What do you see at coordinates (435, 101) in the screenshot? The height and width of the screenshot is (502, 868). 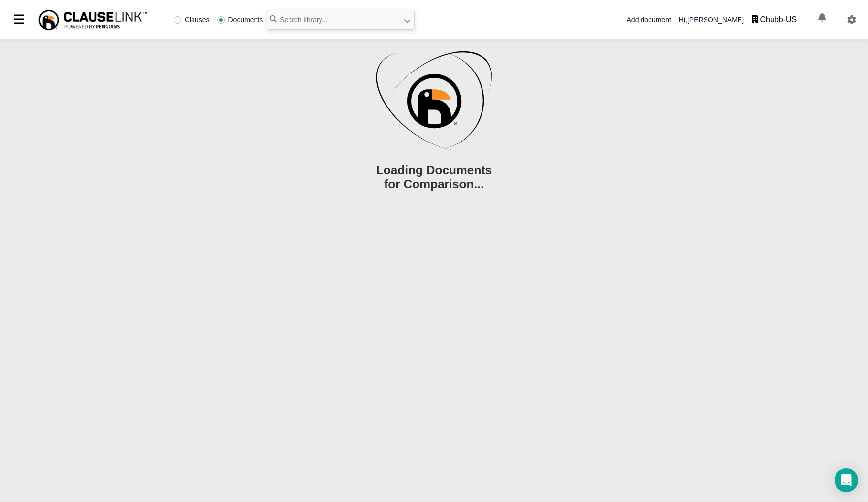 I see `img: Loading...` at bounding box center [435, 101].